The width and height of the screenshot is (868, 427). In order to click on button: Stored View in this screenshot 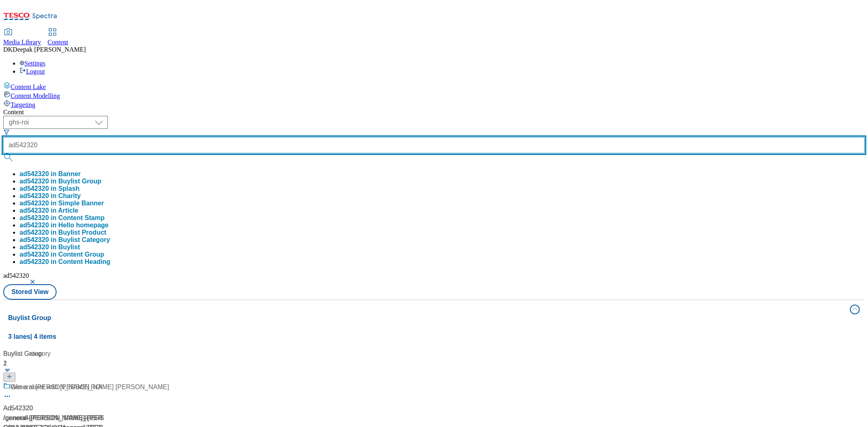, I will do `click(30, 292)`.